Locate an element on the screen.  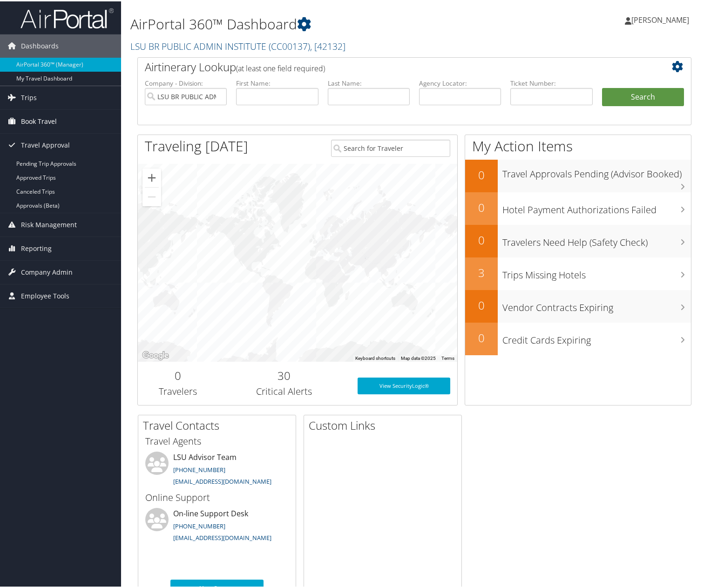
a: 0Travelers Need Help (Safety Check) is located at coordinates (578, 240).